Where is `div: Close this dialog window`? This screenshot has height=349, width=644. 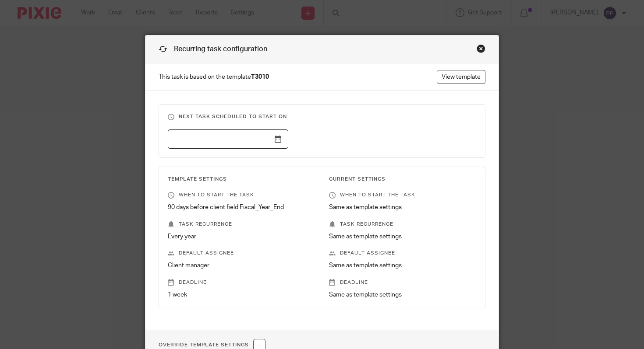
div: Close this dialog window is located at coordinates (481, 49).